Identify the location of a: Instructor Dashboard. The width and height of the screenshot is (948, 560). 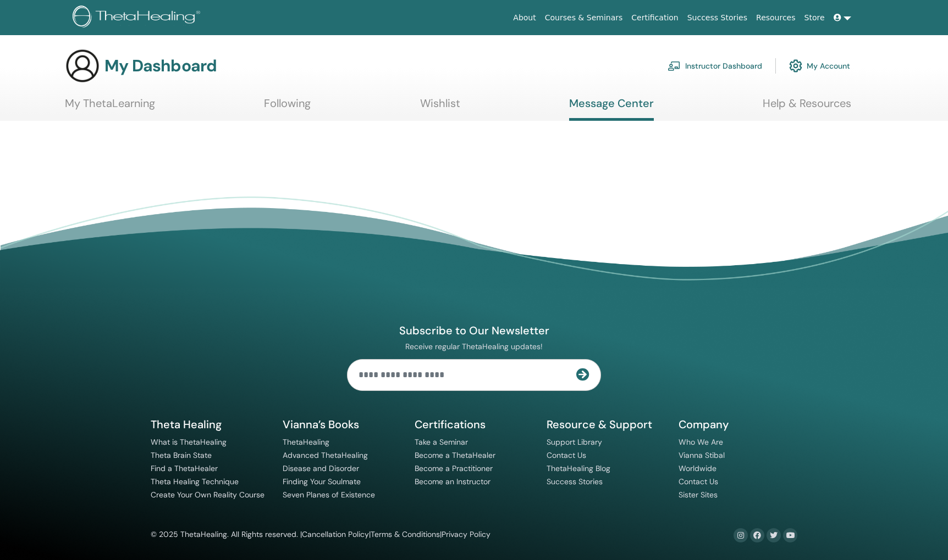
(714, 66).